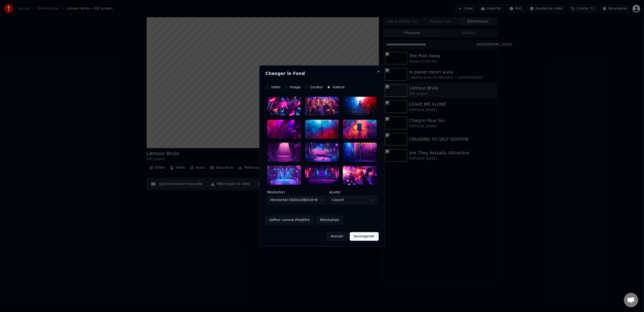 The height and width of the screenshot is (312, 644). What do you see at coordinates (316, 87) in the screenshot?
I see `label: Couleur` at bounding box center [316, 87].